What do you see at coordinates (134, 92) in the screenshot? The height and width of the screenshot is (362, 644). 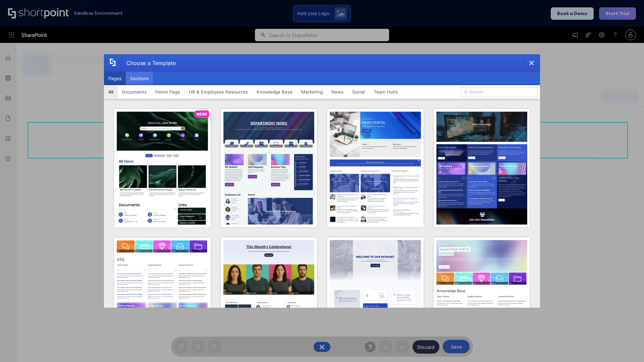 I see `button: Documents` at bounding box center [134, 92].